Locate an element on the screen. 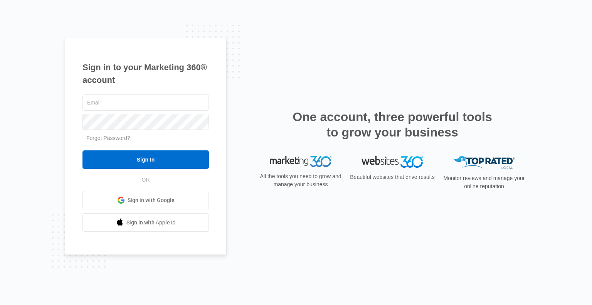 The height and width of the screenshot is (305, 592). span: OR is located at coordinates (146, 180).